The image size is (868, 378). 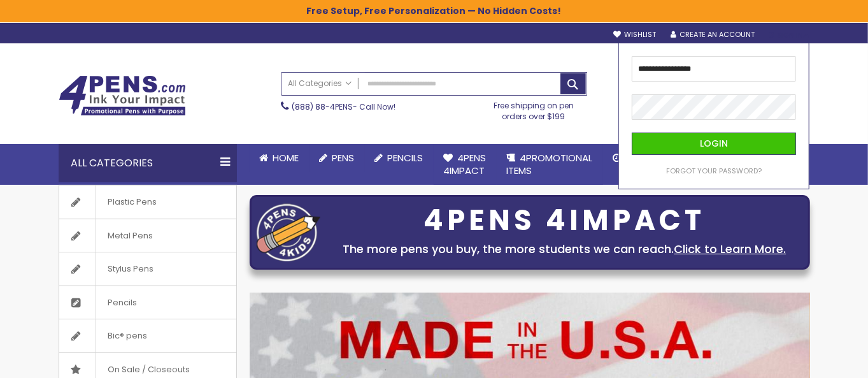 I want to click on div: Free shipping on pen orders over $199, so click(x=534, y=109).